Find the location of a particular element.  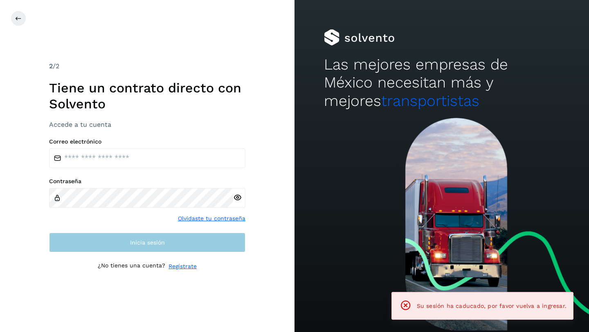

button: Inicia sesión is located at coordinates (147, 243).